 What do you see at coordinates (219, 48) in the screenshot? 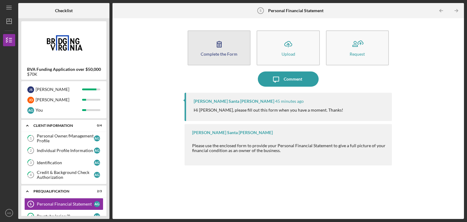
I see `button: Complete the Form` at bounding box center [219, 48].